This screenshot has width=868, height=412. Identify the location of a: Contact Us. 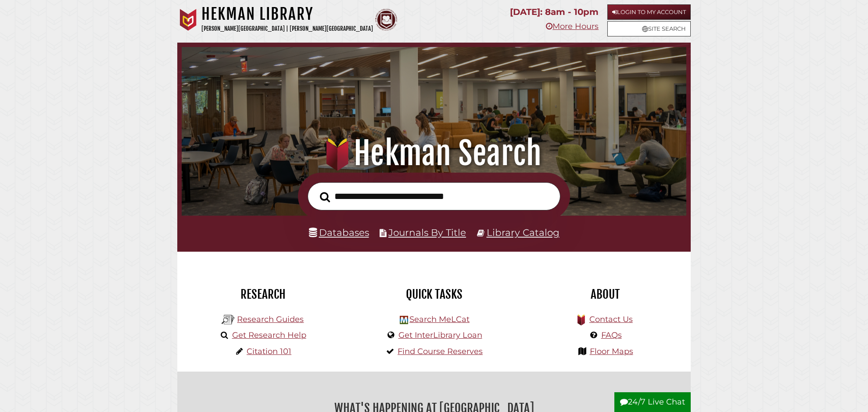
(611, 319).